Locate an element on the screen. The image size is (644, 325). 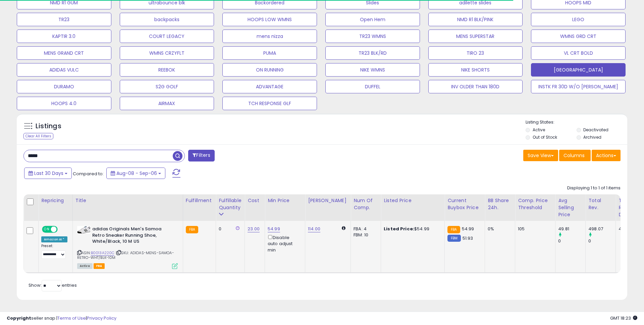
label: Out of Stock is located at coordinates (545, 137).